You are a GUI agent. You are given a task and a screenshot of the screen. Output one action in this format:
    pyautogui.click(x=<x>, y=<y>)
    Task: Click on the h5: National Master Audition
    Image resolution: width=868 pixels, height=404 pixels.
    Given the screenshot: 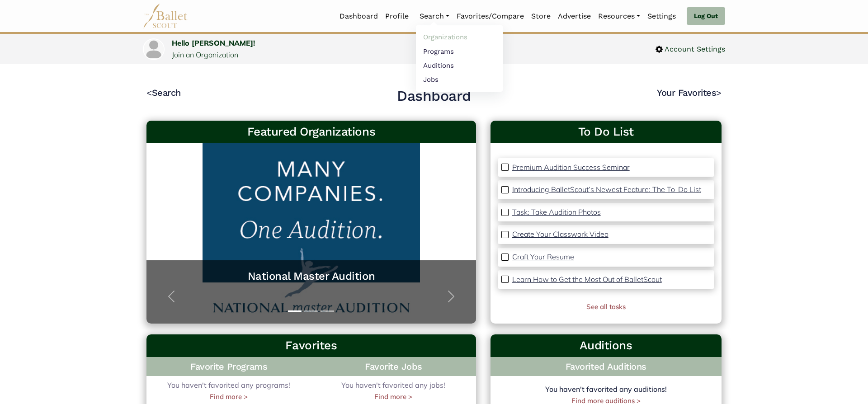 What is the action you would take?
    pyautogui.click(x=311, y=276)
    